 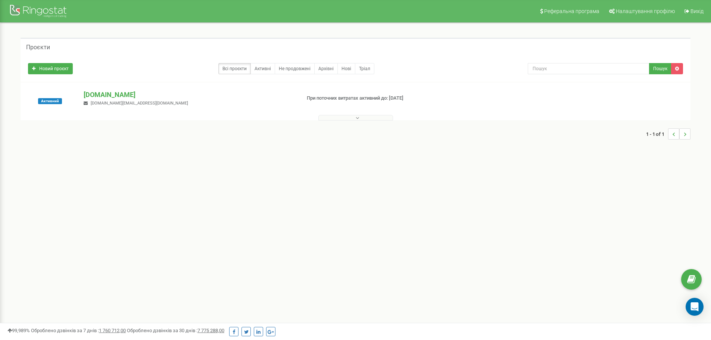 What do you see at coordinates (346, 69) in the screenshot?
I see `a: Нові` at bounding box center [346, 69].